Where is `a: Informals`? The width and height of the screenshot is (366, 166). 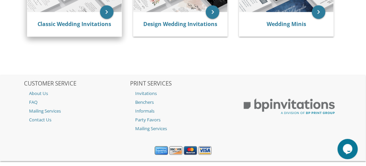
a: Informals is located at coordinates (183, 111).